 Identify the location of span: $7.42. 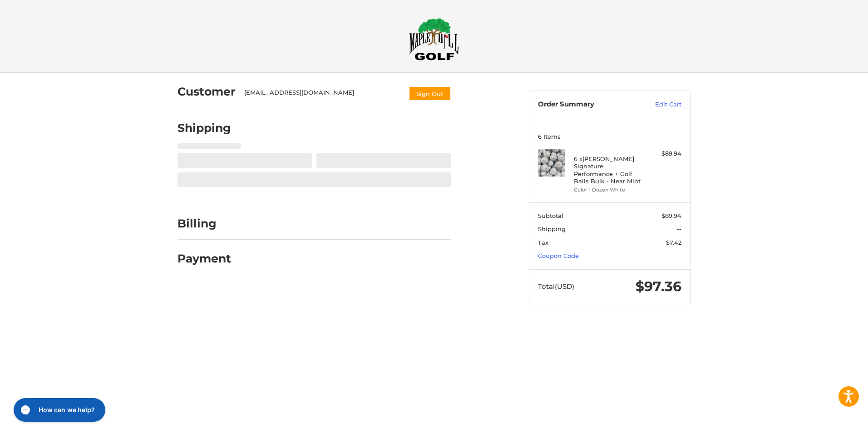
(674, 243).